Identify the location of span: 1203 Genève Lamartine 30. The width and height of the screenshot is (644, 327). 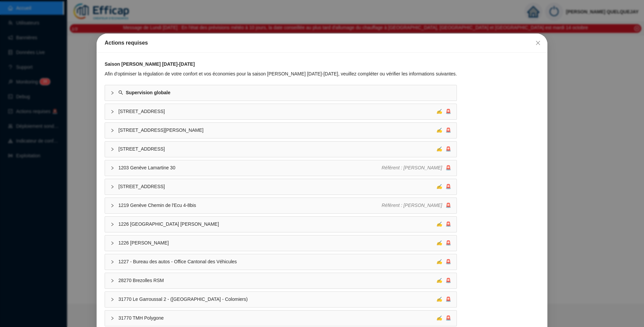
(250, 167).